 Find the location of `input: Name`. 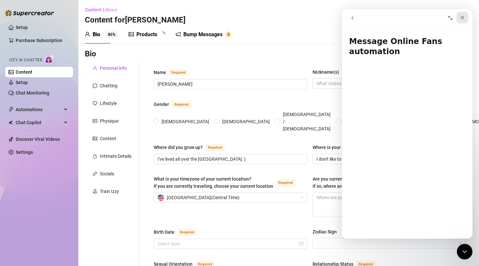

input: Name is located at coordinates (230, 84).